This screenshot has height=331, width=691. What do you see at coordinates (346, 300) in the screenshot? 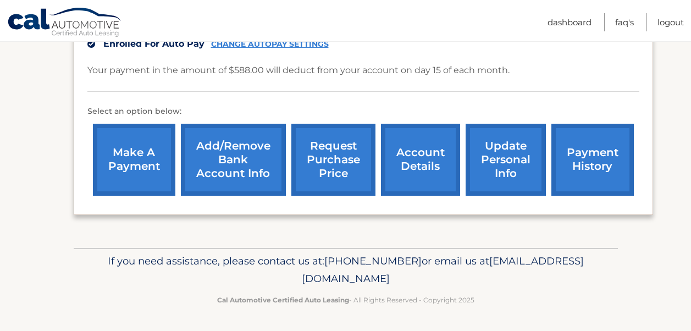
I see `p: - All Rights Reserved - Copyright 2025` at bounding box center [346, 300].